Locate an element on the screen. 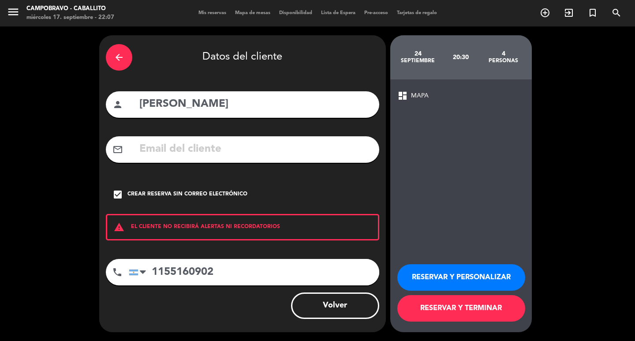  div: Argentina: +54 is located at coordinates (139, 272).